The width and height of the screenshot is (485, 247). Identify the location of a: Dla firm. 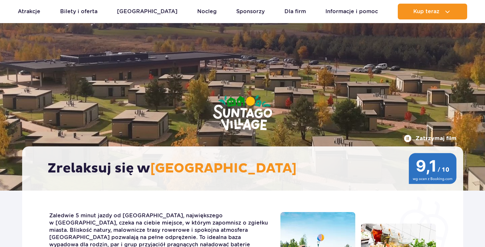
(295, 12).